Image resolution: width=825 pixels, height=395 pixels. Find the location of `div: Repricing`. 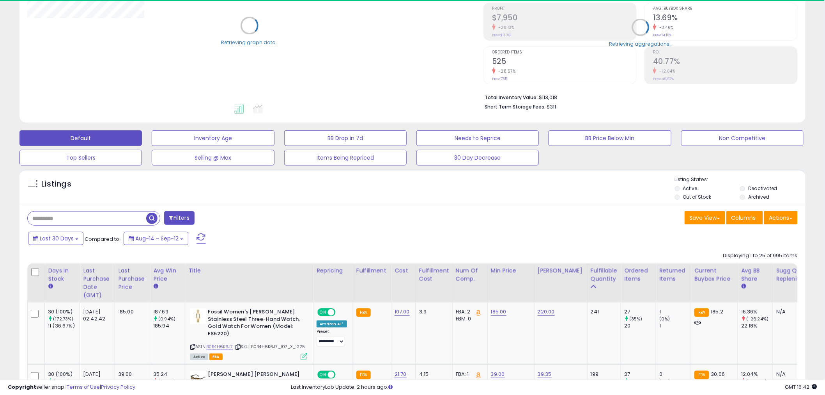

div: Repricing is located at coordinates (333, 270).